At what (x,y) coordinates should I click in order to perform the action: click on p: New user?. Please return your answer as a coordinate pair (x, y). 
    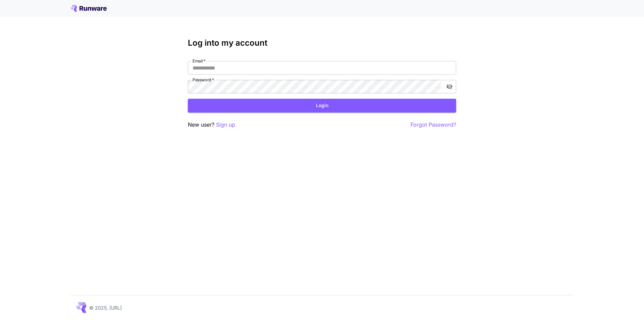
    Looking at the image, I should click on (211, 125).